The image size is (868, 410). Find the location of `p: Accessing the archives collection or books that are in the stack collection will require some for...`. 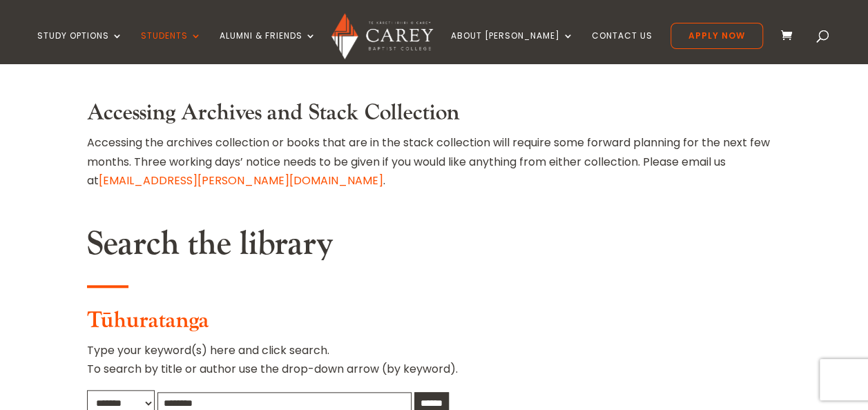

p: Accessing the archives collection or books that are in the stack collection will require some for... is located at coordinates (435, 161).